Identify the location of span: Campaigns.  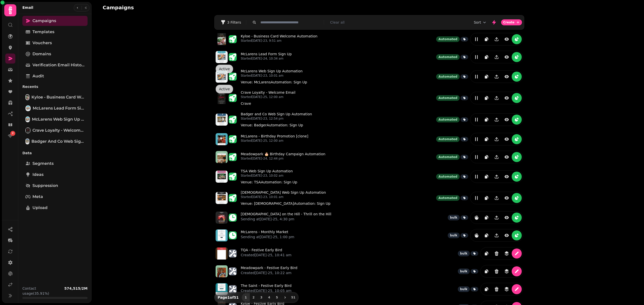
(44, 21).